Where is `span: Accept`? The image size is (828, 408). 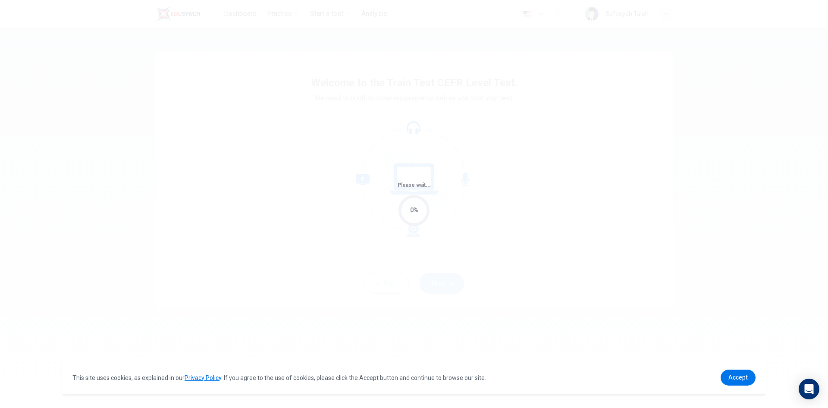
span: Accept is located at coordinates (738, 377).